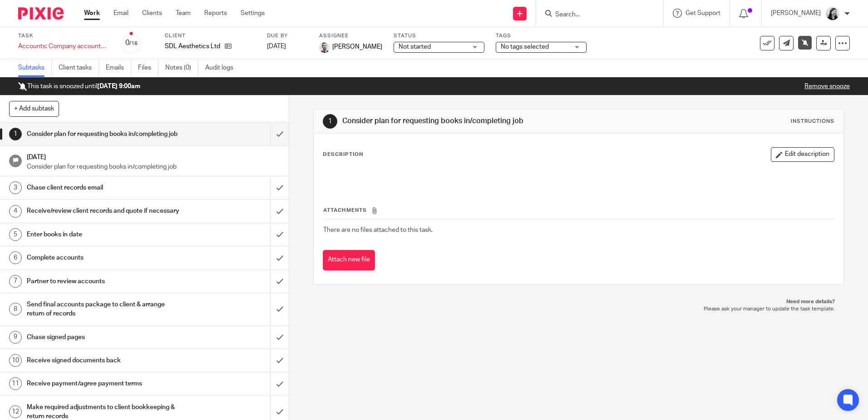 The width and height of the screenshot is (868, 420). What do you see at coordinates (148, 68) in the screenshot?
I see `a: Files` at bounding box center [148, 68].